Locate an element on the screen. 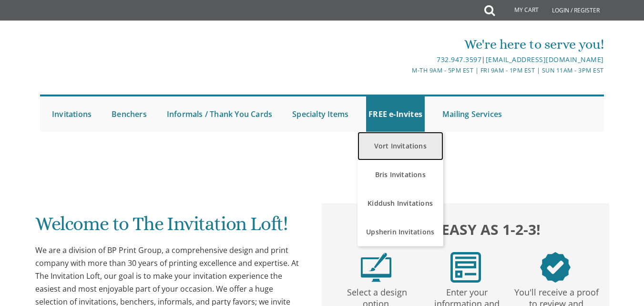  a: FREE e-Invites is located at coordinates (395, 114).